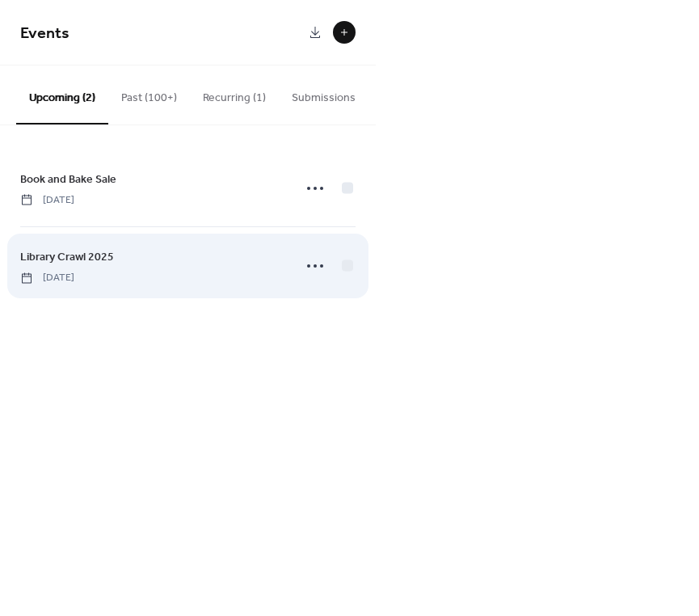  What do you see at coordinates (45, 33) in the screenshot?
I see `span: Events` at bounding box center [45, 33].